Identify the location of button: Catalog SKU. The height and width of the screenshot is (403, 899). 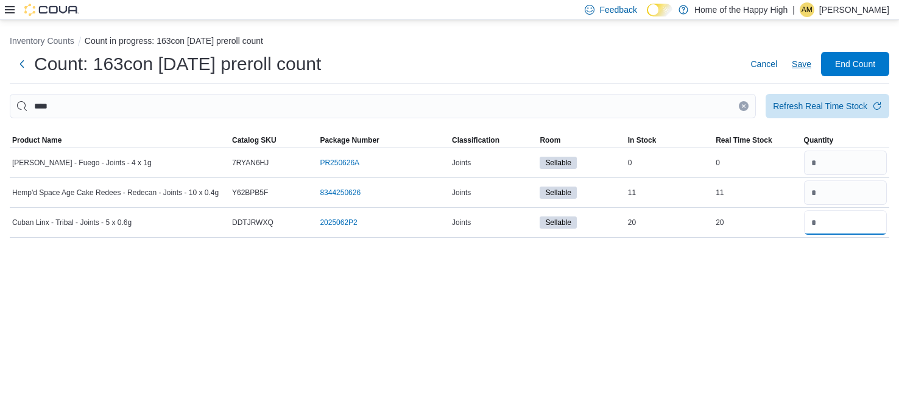
(274, 140).